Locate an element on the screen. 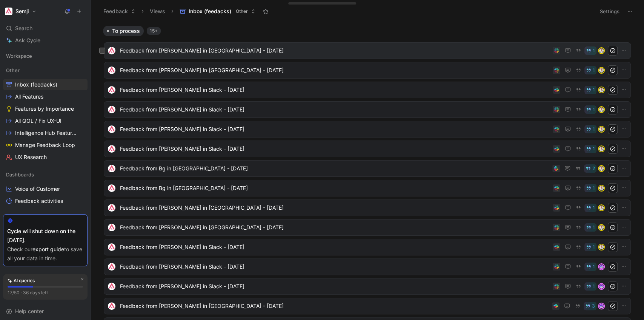 This screenshot has height=320, width=644. button: 2 is located at coordinates (590, 168).